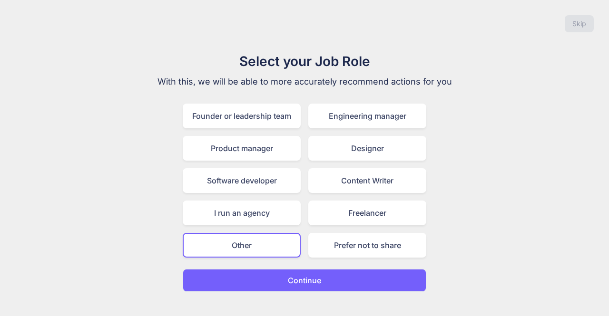 This screenshot has width=609, height=316. What do you see at coordinates (367, 245) in the screenshot?
I see `div: Prefer not to share` at bounding box center [367, 245].